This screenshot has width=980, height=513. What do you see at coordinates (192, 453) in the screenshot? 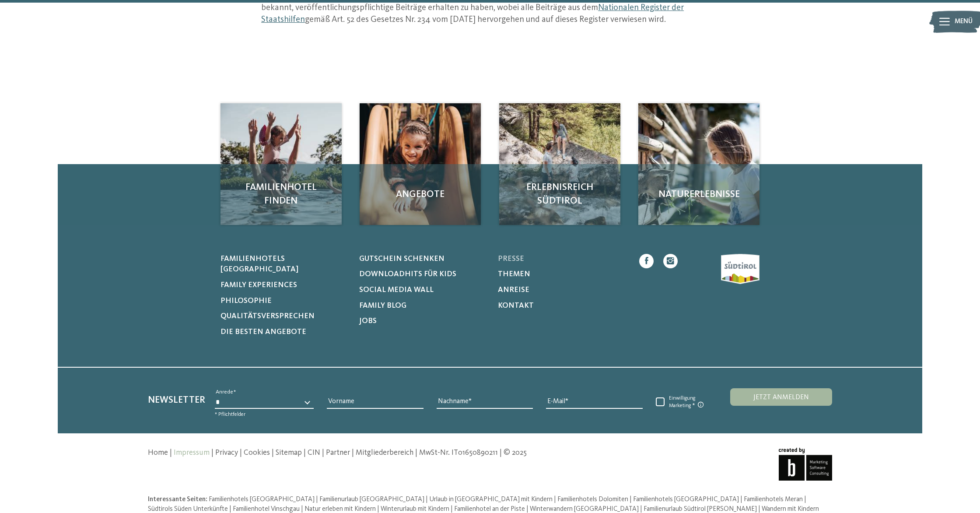
I see `a: Impressum` at bounding box center [192, 453].